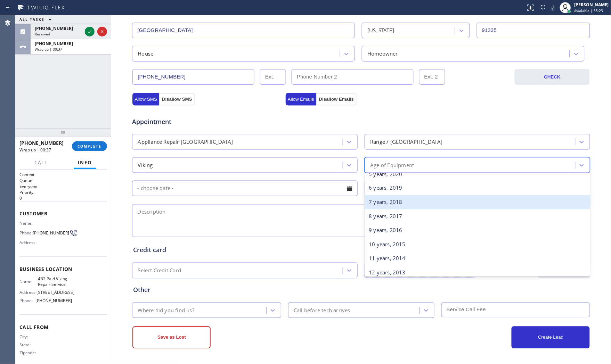  What do you see at coordinates (477, 217) in the screenshot?
I see `div: 8 years, 2017` at bounding box center [477, 217].